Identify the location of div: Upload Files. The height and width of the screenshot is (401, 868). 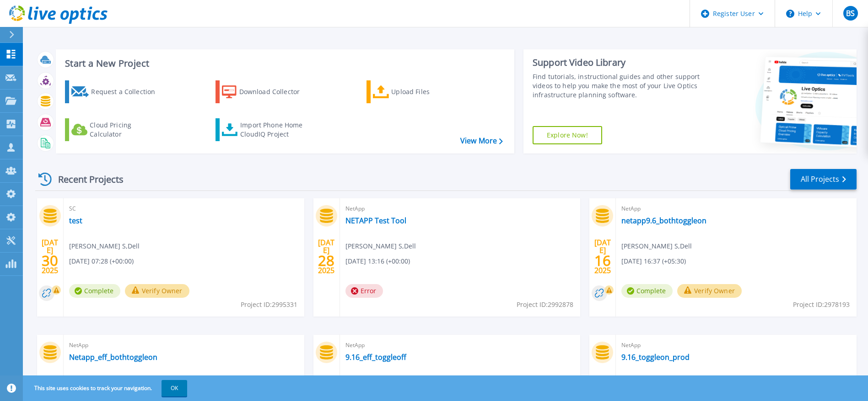
(428, 92).